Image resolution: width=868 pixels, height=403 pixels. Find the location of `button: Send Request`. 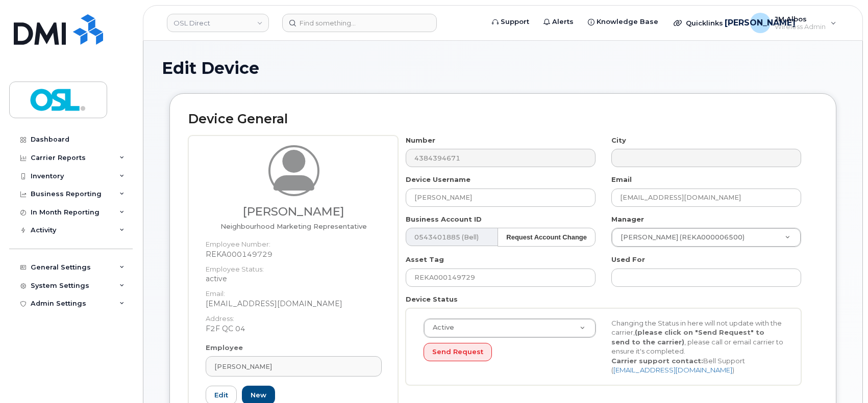

button: Send Request is located at coordinates (458, 352).